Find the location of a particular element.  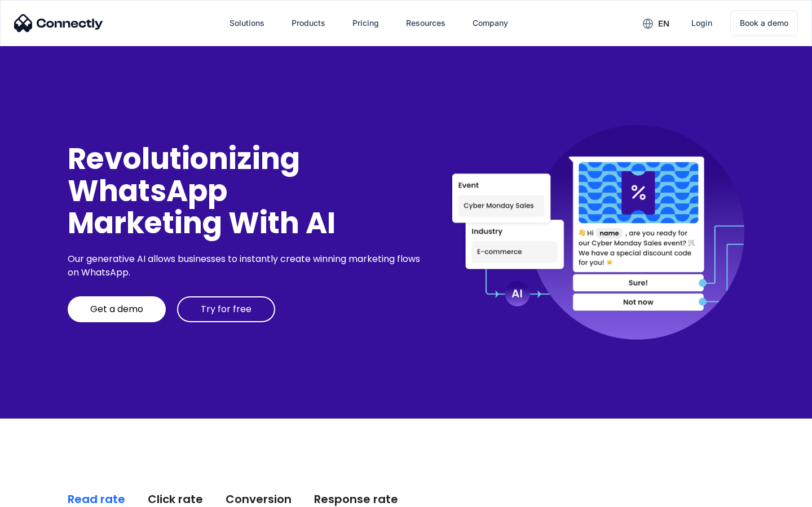

div: Try for free is located at coordinates (226, 309).